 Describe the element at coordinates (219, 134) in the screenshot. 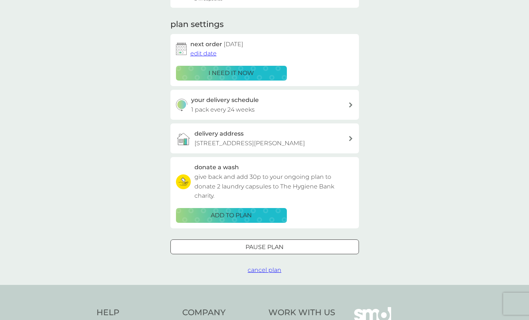

I see `h3: delivery address` at that location.